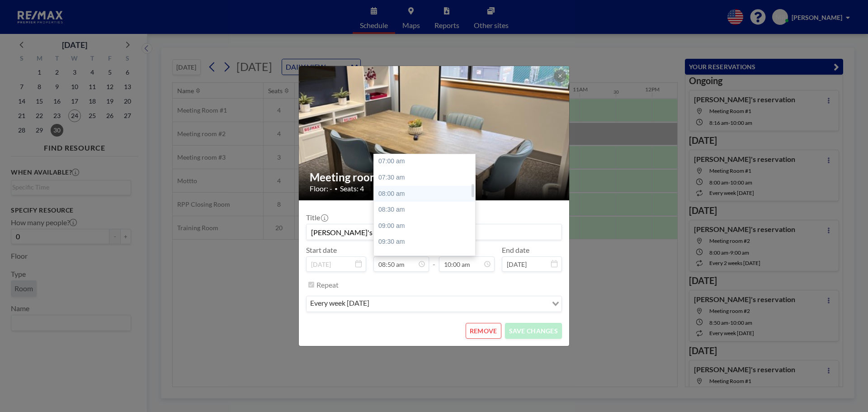 Image resolution: width=868 pixels, height=412 pixels. What do you see at coordinates (327, 285) in the screenshot?
I see `label: Repeat` at bounding box center [327, 285].